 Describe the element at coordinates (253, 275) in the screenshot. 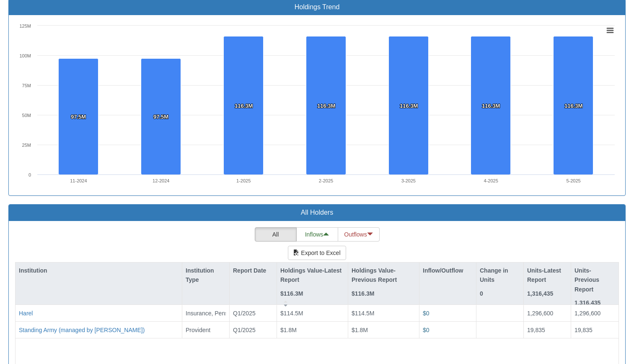

I see `div: Report Date` at that location.